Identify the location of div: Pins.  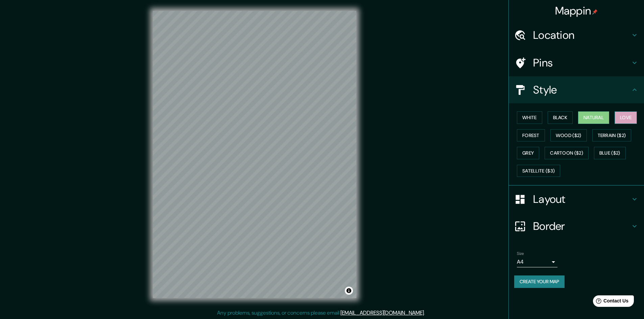
(576, 62).